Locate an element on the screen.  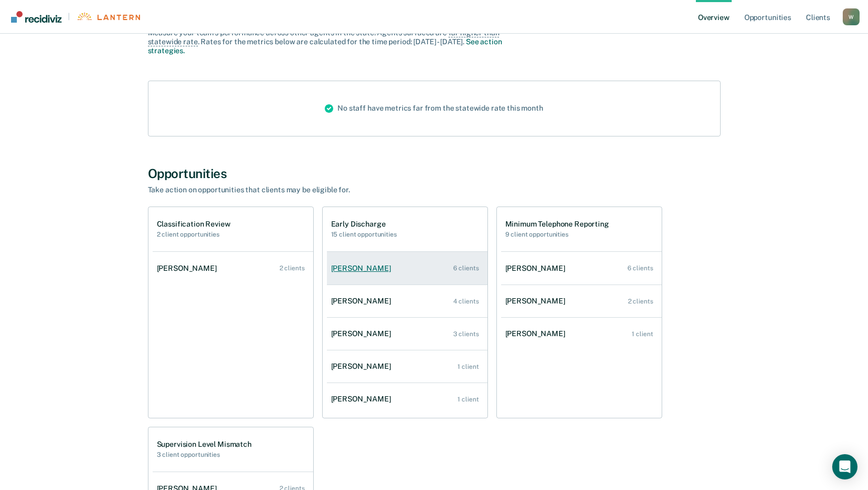
div: Opportunities is located at coordinates (434, 173).